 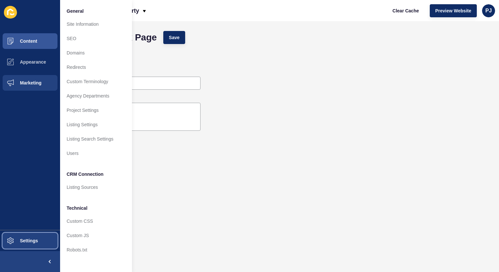 What do you see at coordinates (75, 11) in the screenshot?
I see `span: General` at bounding box center [75, 11].